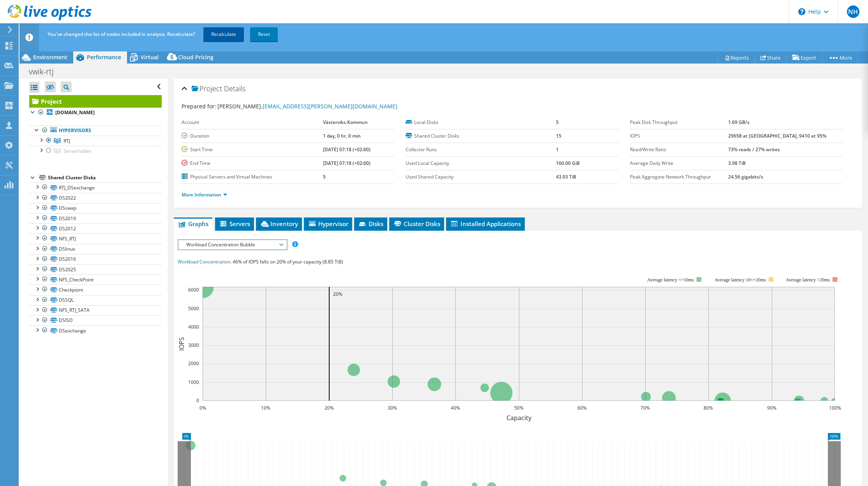 This screenshot has height=486, width=868. What do you see at coordinates (841, 58) in the screenshot?
I see `a: More` at bounding box center [841, 58].